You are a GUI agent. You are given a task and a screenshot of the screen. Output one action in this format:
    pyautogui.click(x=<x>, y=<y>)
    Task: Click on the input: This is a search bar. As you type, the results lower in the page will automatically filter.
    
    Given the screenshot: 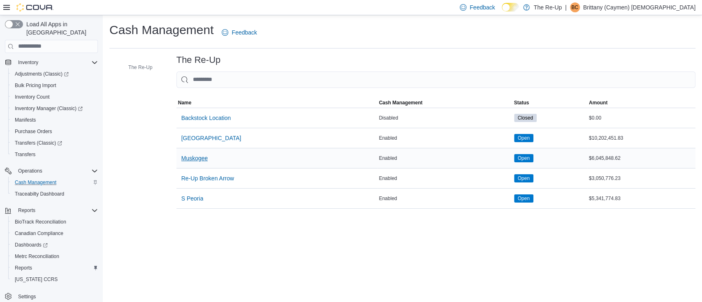 What is the action you would take?
    pyautogui.click(x=436, y=80)
    